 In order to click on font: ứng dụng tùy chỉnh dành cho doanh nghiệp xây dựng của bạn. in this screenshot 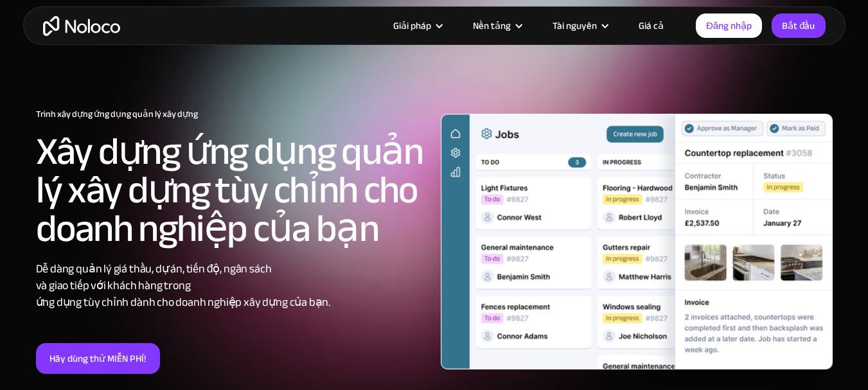, I will do `click(183, 302)`.